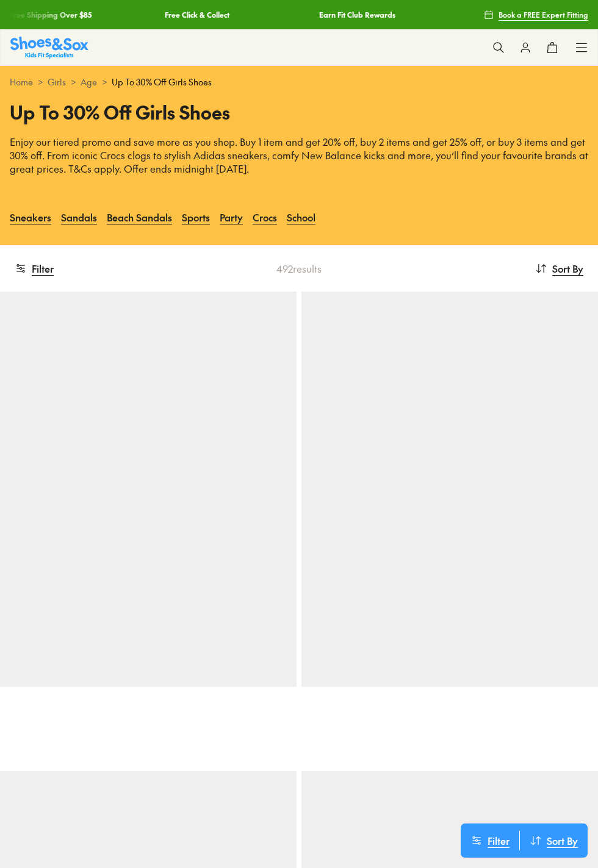  I want to click on span: Book a FREE Expert Fitting, so click(543, 14).